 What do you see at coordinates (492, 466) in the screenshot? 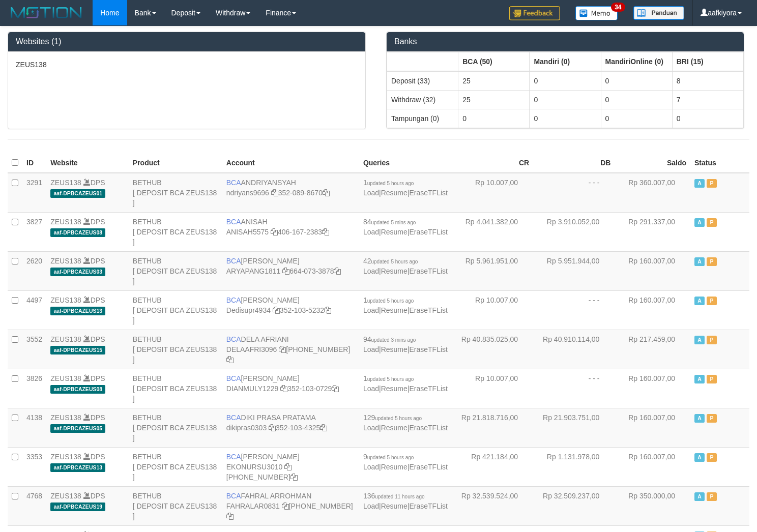
I see `td: Rp 421.184,00` at bounding box center [492, 466].